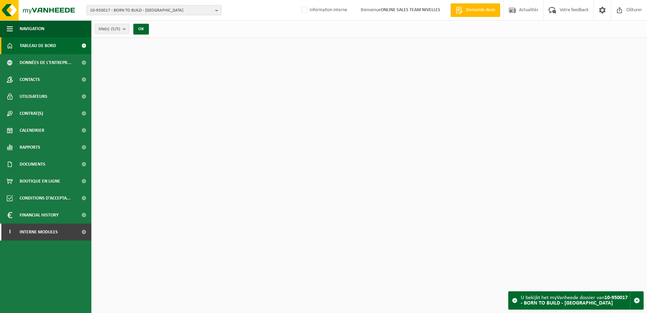  What do you see at coordinates (112, 29) in the screenshot?
I see `button: Site(s)(5/5)` at bounding box center [112, 29].